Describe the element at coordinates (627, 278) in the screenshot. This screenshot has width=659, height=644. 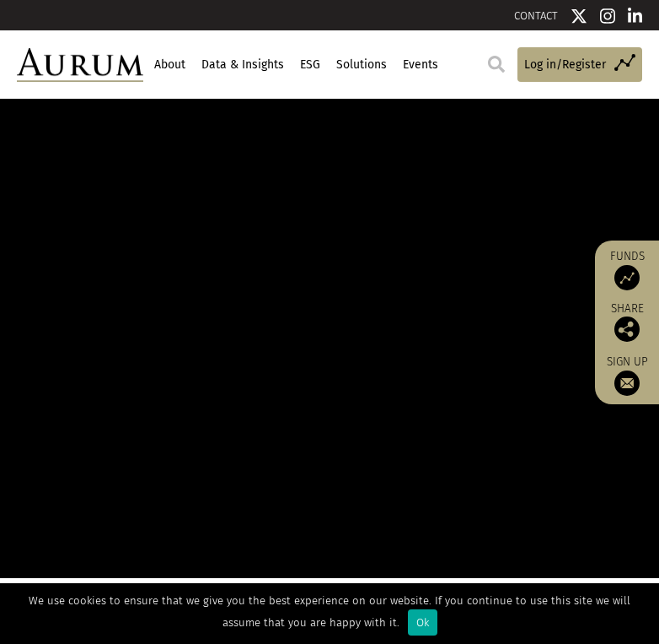
I see `img: Access Funds` at that location.